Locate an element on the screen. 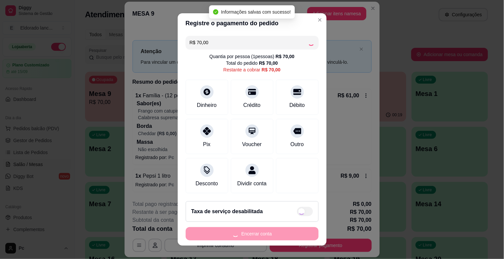 The width and height of the screenshot is (504, 259). div: Crédito is located at coordinates (252, 105).